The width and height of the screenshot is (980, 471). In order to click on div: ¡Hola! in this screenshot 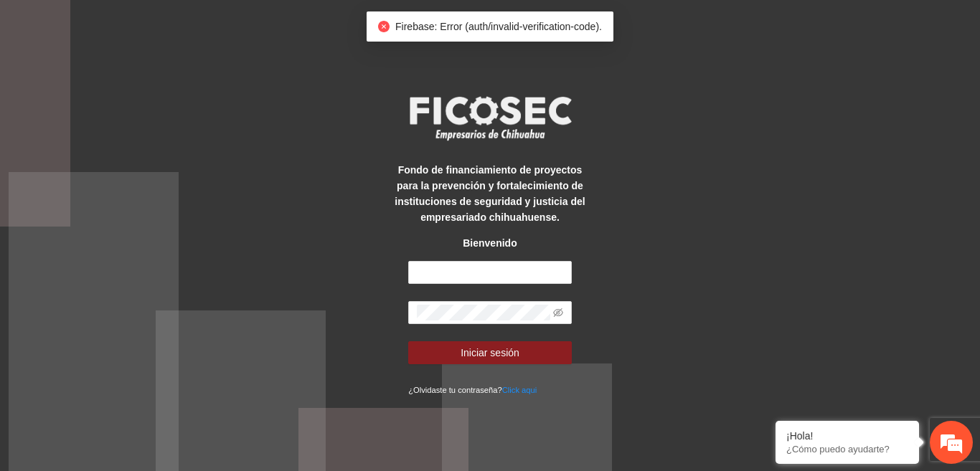, I will do `click(847, 436)`.